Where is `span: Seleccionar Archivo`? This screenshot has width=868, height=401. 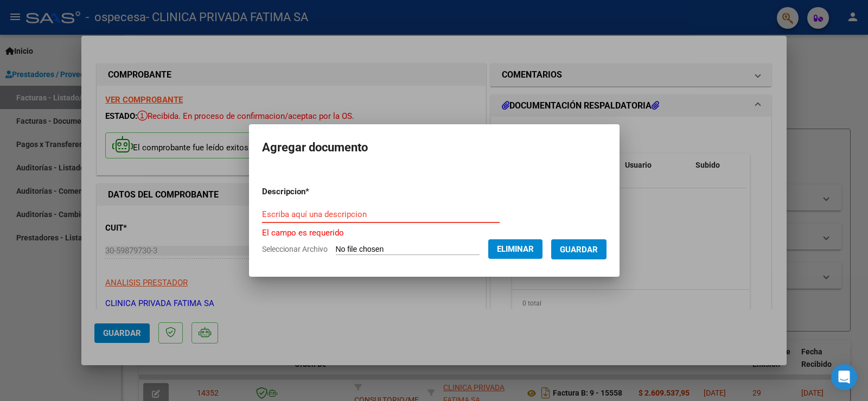 span: Seleccionar Archivo is located at coordinates (295, 249).